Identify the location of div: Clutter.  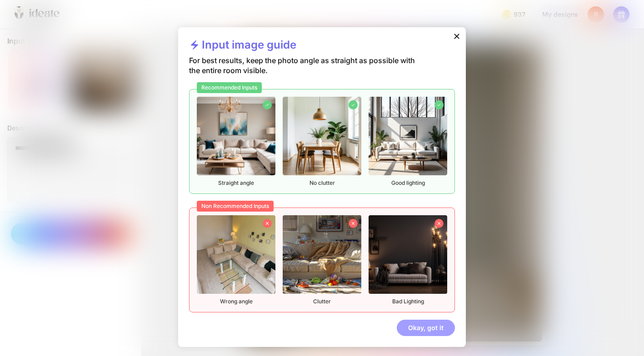
(322, 259).